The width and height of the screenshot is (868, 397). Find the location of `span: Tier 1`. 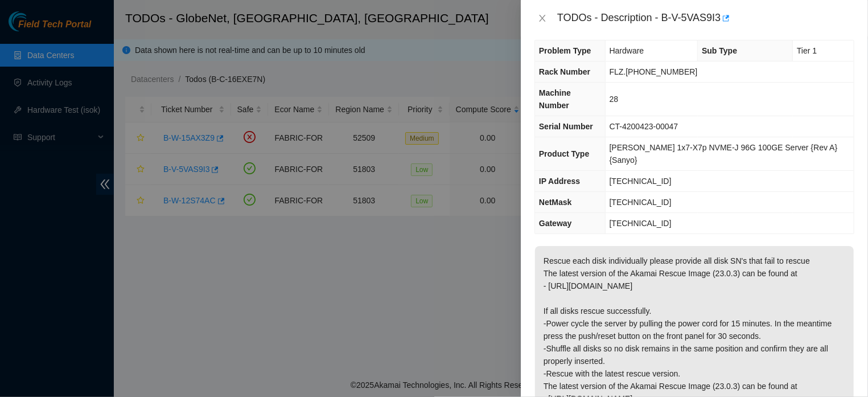

span: Tier 1 is located at coordinates (807, 51).